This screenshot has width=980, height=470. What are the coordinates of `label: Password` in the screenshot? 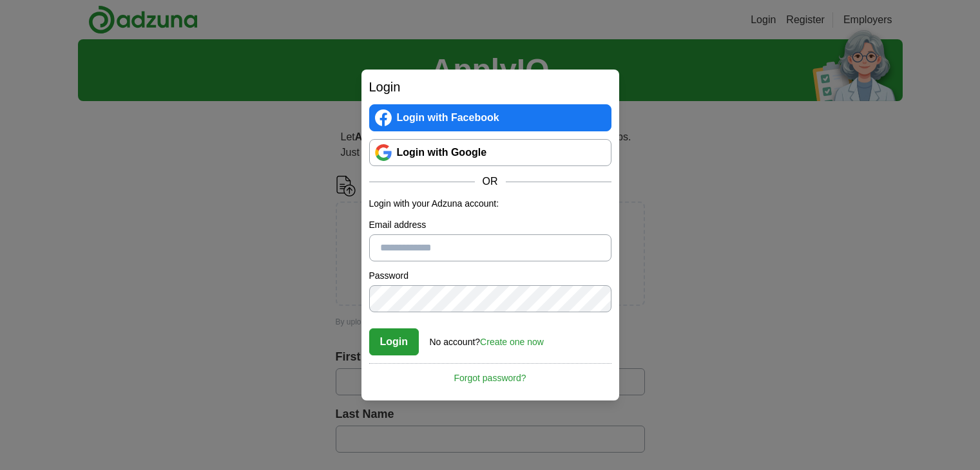 It's located at (490, 276).